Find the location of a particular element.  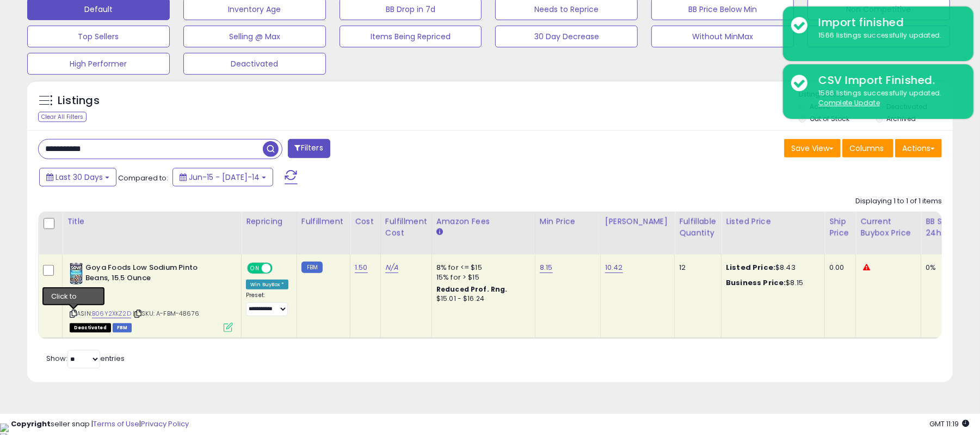

div: Clear All Filters is located at coordinates (62, 116).